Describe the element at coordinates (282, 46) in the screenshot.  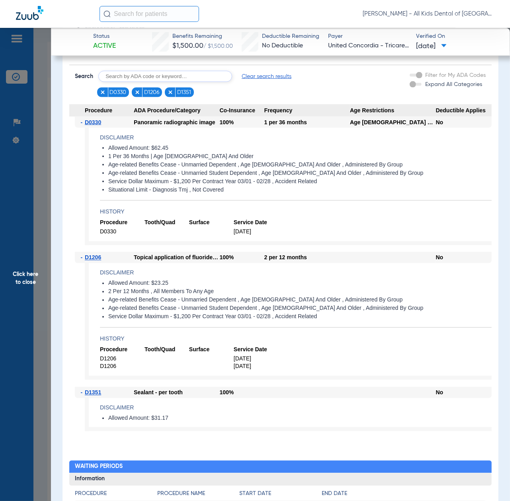
I see `span: No Deductible` at that location.